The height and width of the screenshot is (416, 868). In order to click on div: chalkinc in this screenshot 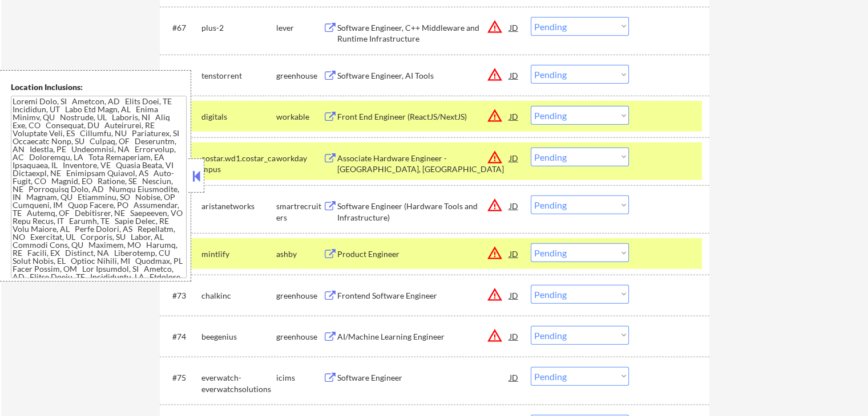, I will do `click(239, 296)`.